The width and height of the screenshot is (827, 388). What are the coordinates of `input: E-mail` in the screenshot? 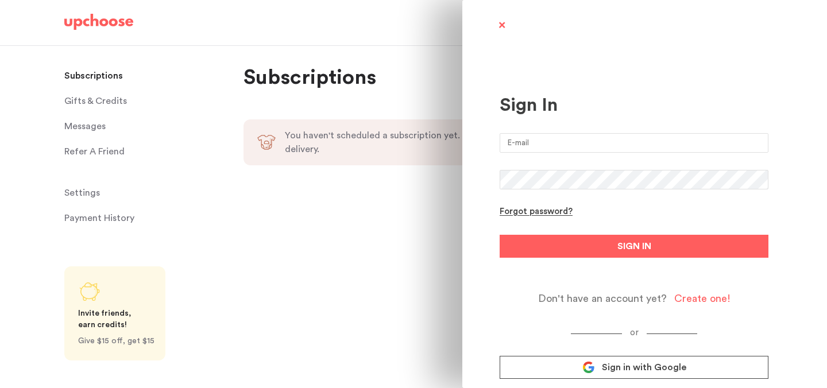 It's located at (634, 143).